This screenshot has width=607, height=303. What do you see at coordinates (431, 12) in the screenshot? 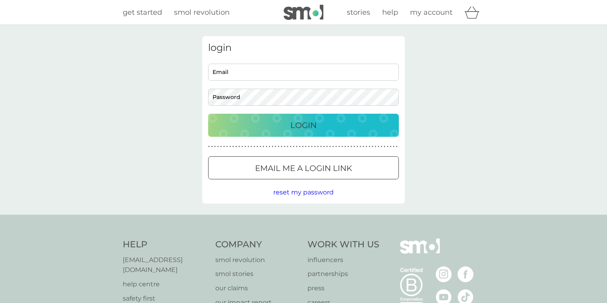
I see `span: my account` at bounding box center [431, 12].